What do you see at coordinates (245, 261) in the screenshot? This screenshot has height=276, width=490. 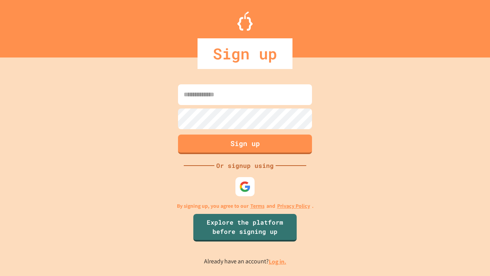 I see `p: Already have an account?` at bounding box center [245, 261].